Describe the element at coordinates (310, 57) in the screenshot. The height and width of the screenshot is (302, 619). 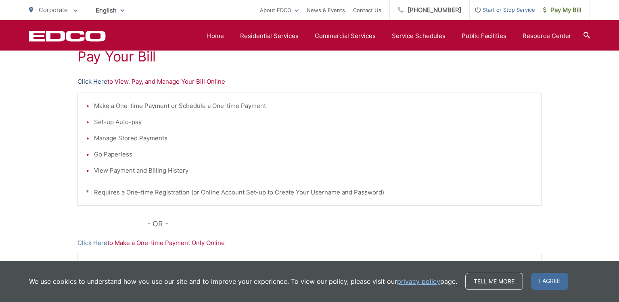
I see `h1: Pay Your Bill` at that location.